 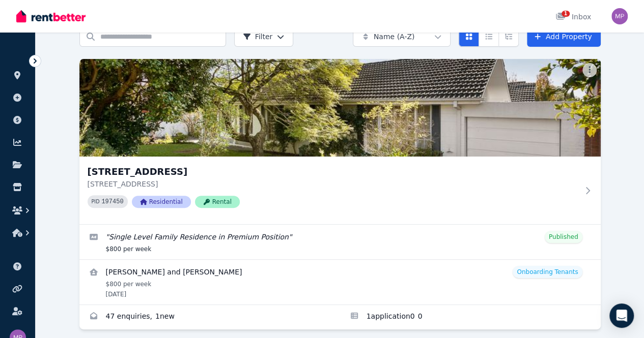 I want to click on span: Name (A-Z), so click(x=394, y=36).